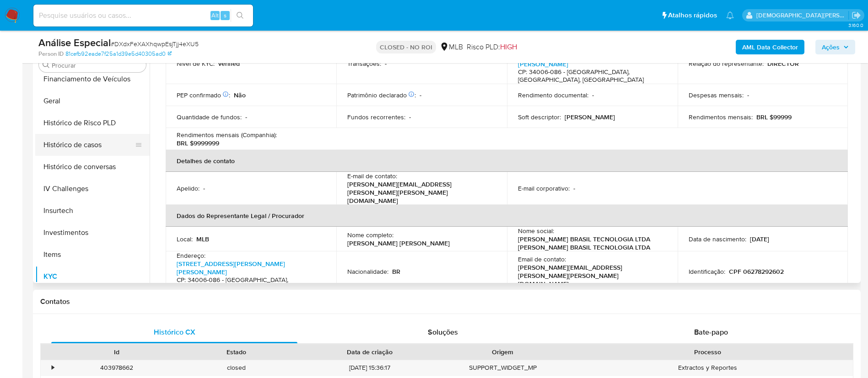 This screenshot has height=378, width=868. I want to click on button: Histórico de conversas, so click(92, 167).